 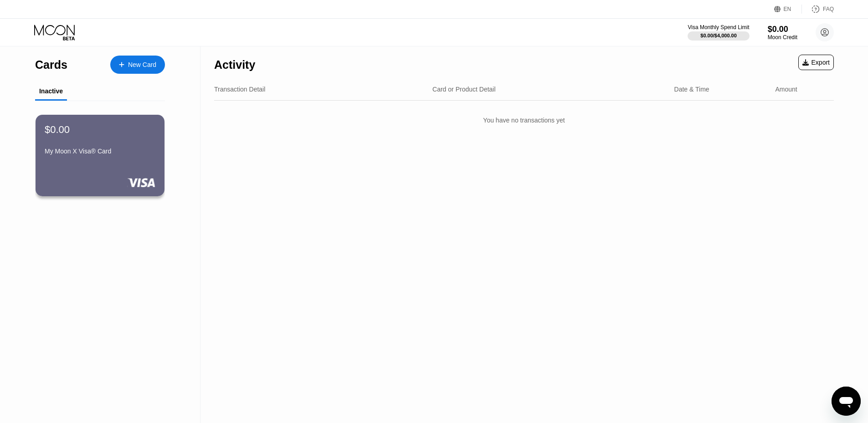 I want to click on div: My Moon X Visa® Card, so click(x=100, y=151).